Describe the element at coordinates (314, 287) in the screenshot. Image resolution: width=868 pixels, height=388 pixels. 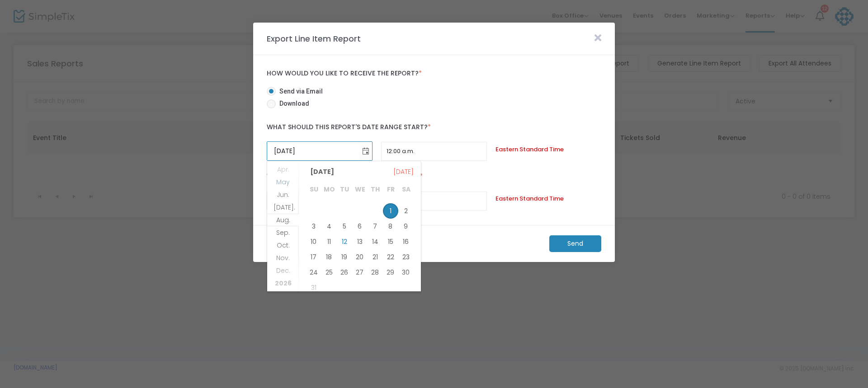
I see `span: 31` at that location.